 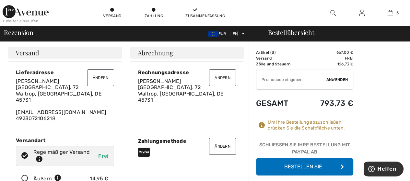 What do you see at coordinates (18, 32) in the screenshot?
I see `font: Rezension` at bounding box center [18, 32].